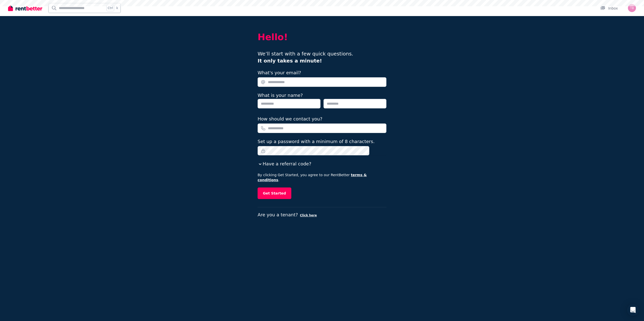  Describe the element at coordinates (290, 61) in the screenshot. I see `b: It only takes a minute!` at that location.